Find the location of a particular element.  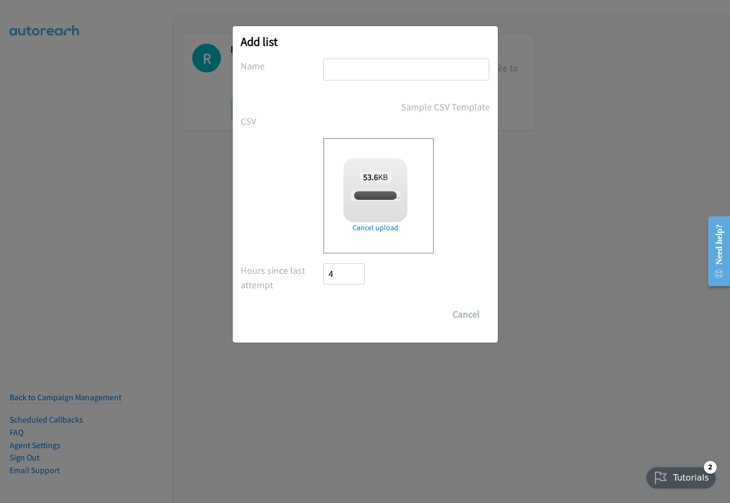

a: Sample CSV Template is located at coordinates (445, 107).